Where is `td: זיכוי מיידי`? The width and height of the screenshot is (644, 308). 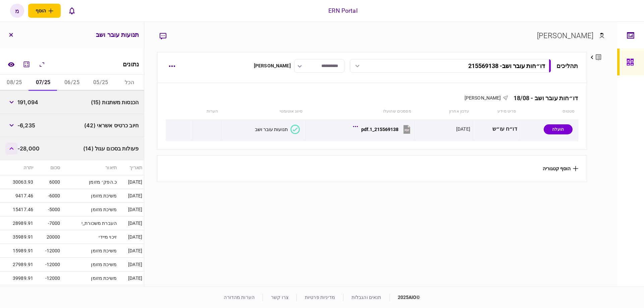 td: זיכוי מיידי is located at coordinates (90, 237).